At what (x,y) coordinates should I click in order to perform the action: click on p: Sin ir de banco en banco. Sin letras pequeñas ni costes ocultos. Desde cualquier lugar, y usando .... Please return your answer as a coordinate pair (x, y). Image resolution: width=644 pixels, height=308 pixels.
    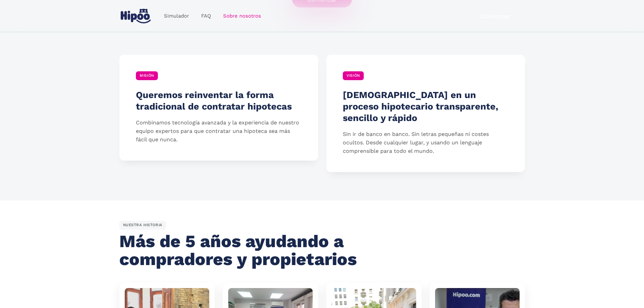
    Looking at the image, I should click on (425, 143).